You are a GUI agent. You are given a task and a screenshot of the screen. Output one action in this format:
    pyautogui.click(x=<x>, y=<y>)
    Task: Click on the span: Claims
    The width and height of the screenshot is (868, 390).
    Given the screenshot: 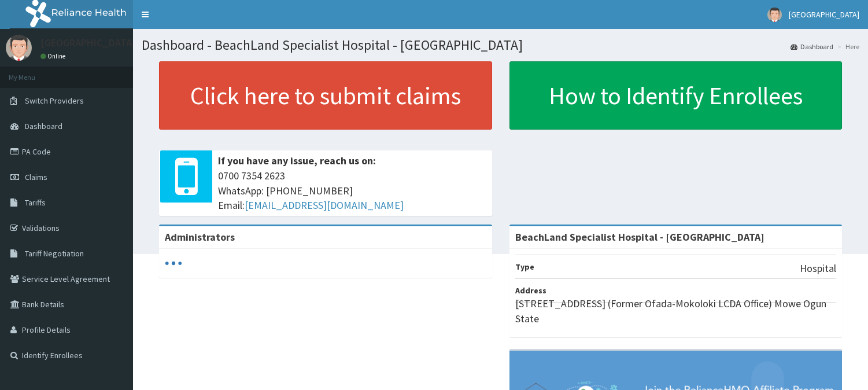 What is the action you would take?
    pyautogui.click(x=36, y=177)
    